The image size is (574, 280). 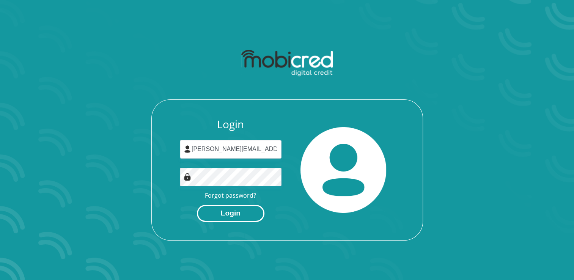 What do you see at coordinates (187, 177) in the screenshot?
I see `img: Image` at bounding box center [187, 177].